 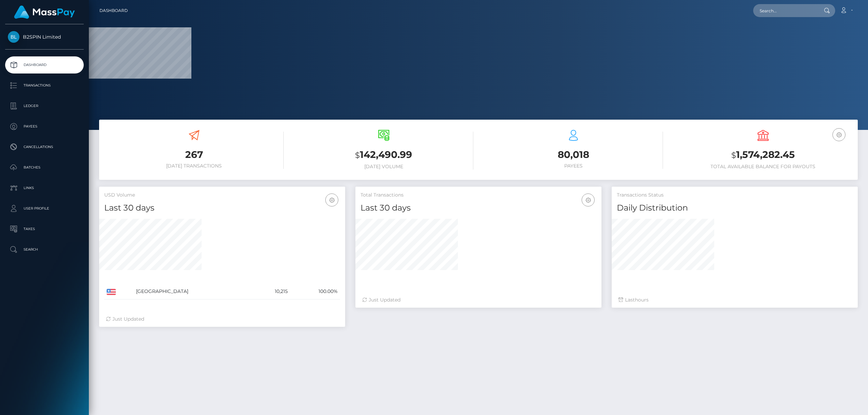 I want to click on h3: 1,574,282.45, so click(x=763, y=154).